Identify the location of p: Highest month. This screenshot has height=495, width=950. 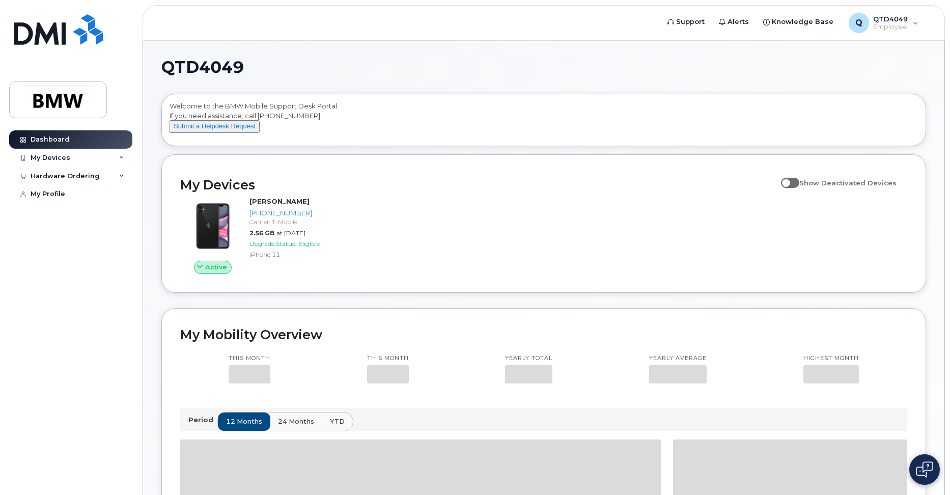
(830, 358).